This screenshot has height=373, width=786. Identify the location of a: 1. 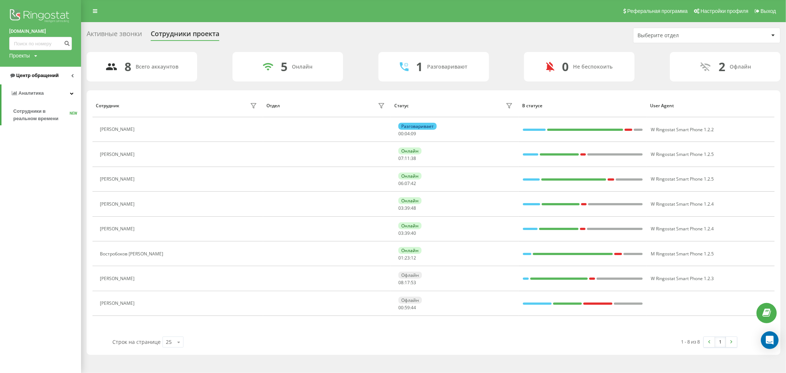
(721, 342).